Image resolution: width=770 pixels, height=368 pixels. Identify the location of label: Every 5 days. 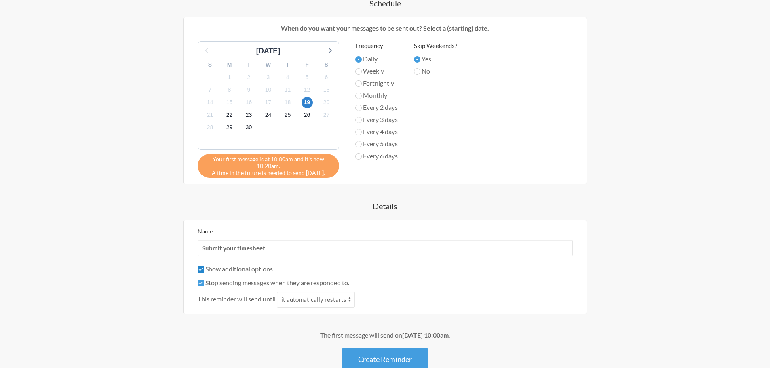
(377, 144).